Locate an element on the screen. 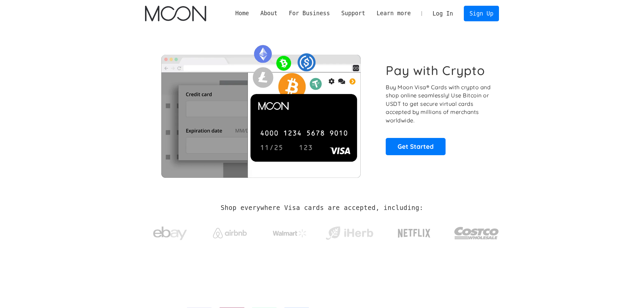 This screenshot has height=308, width=644. a: Get Started is located at coordinates (415, 147).